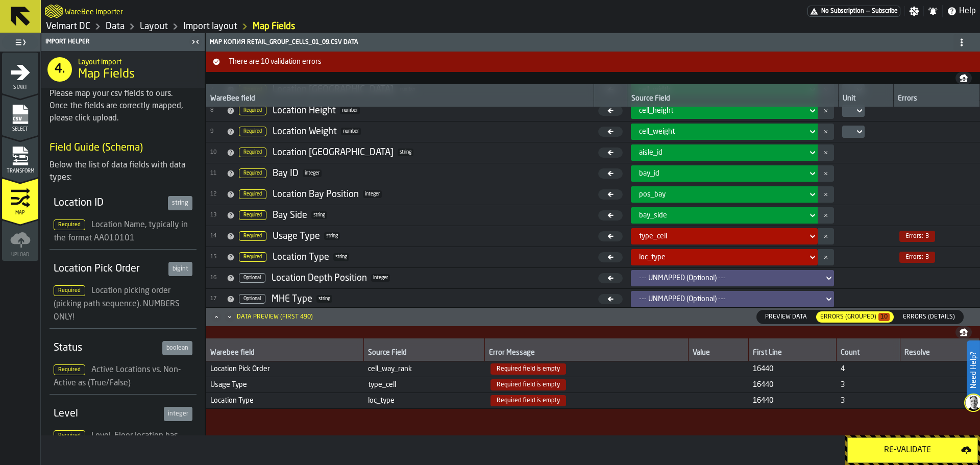 The image size is (980, 465). What do you see at coordinates (917, 257) in the screenshot?
I see `div: 1 errors` at bounding box center [917, 257].